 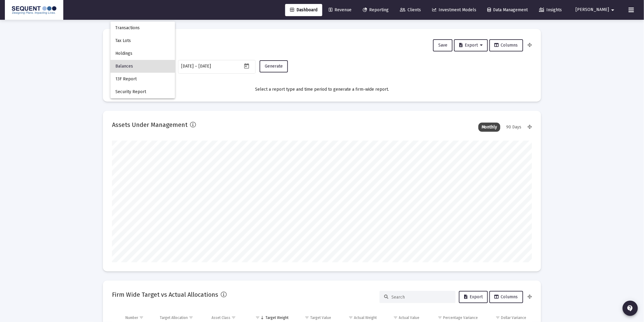 I want to click on span: Security Report, so click(x=143, y=92).